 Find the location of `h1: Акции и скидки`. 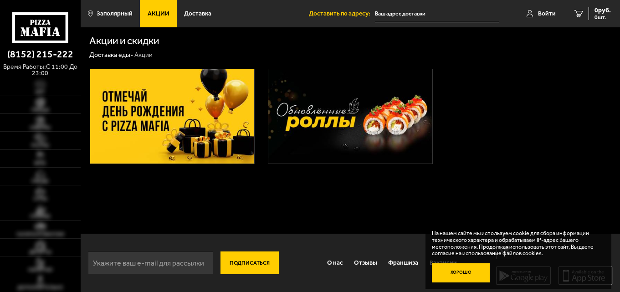

h1: Акции и скидки is located at coordinates (124, 41).